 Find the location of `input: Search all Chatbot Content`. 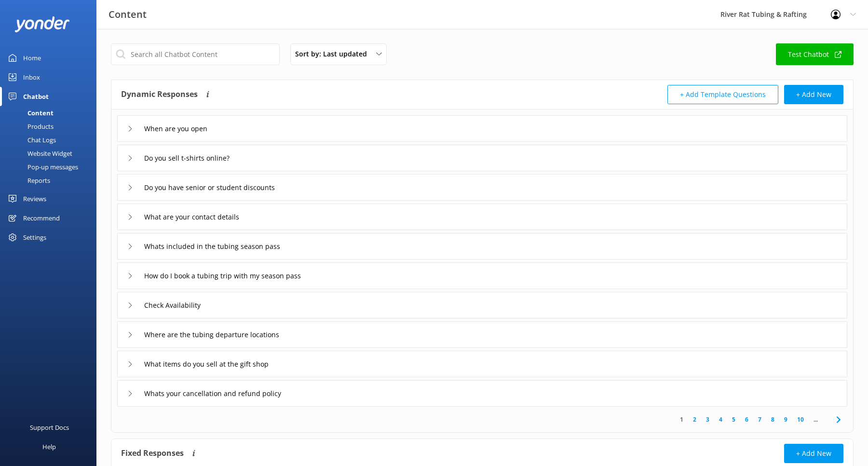

input: Search all Chatbot Content is located at coordinates (195, 54).